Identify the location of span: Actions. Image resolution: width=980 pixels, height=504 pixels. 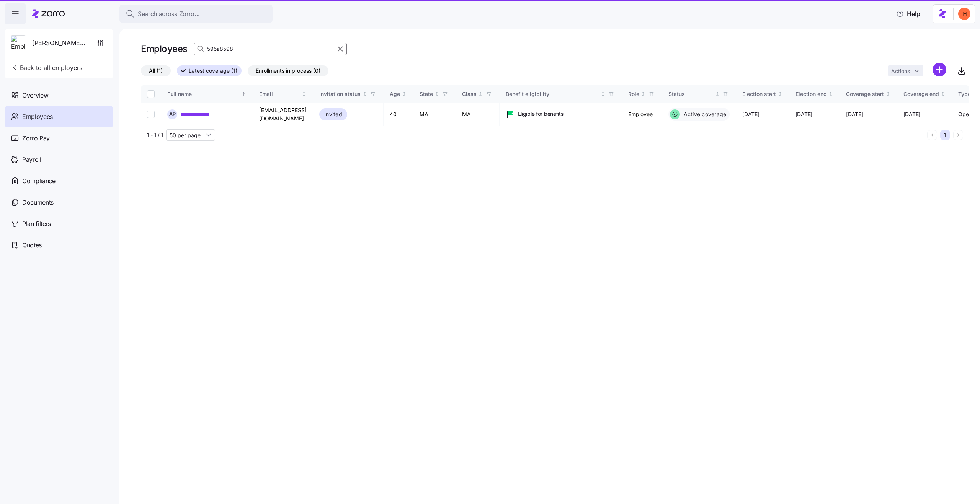
(901, 71).